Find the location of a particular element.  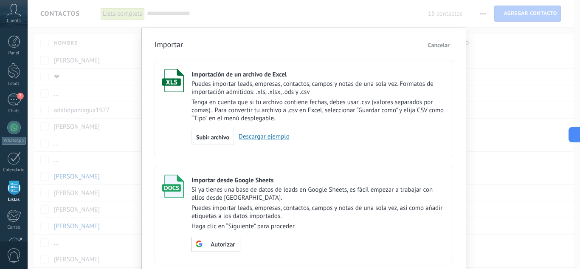

div: Calendario is located at coordinates (14, 170).